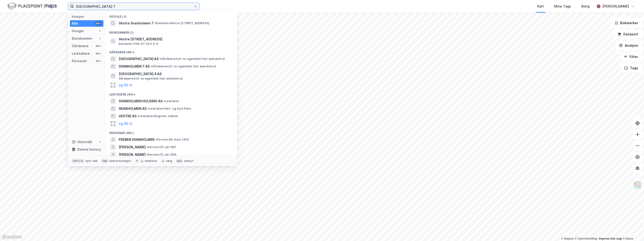  Describe the element at coordinates (134, 66) in the screenshot. I see `span: SVANHOLMEN 7 AS` at that location.